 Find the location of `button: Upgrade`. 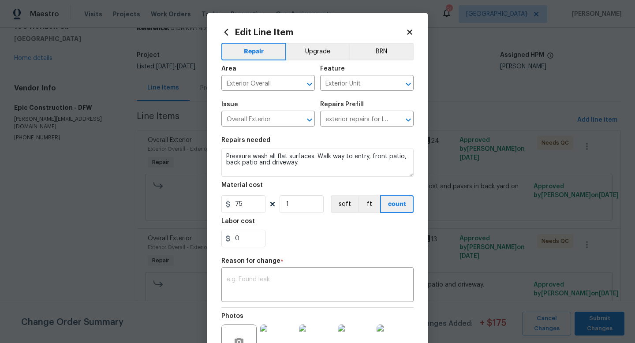

button: Upgrade is located at coordinates (318, 52).